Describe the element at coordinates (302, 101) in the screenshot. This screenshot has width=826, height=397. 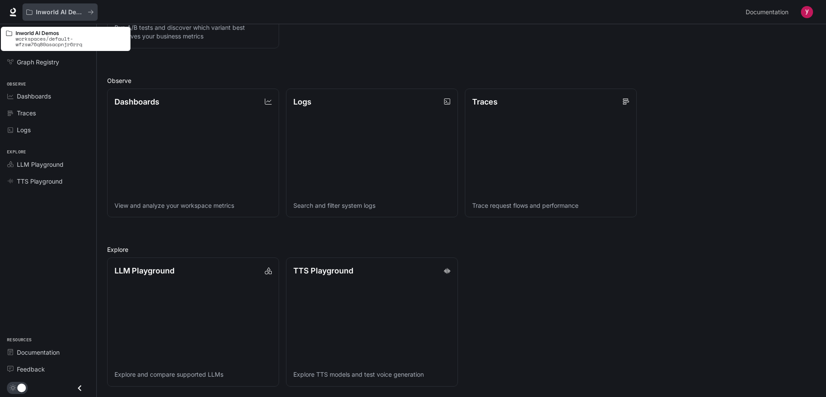
I see `p: Logs` at that location.